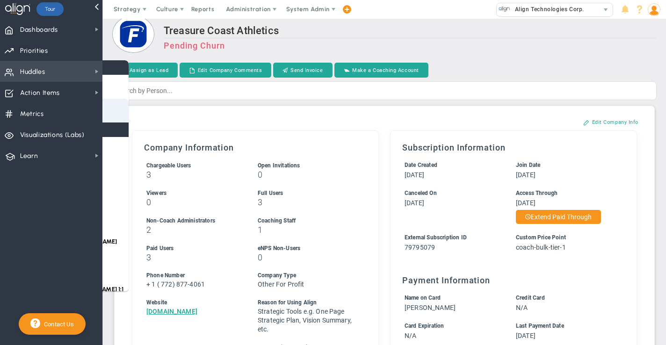 This screenshot has width=666, height=345. Describe the element at coordinates (562, 193) in the screenshot. I see `div: Access Through` at that location.